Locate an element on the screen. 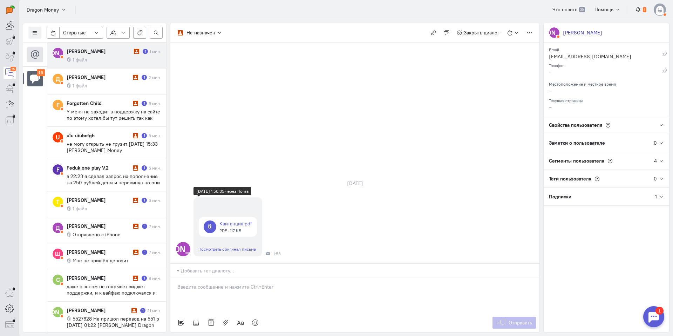 This screenshot has height=336, width=673. div: 1 is located at coordinates (20, 8).